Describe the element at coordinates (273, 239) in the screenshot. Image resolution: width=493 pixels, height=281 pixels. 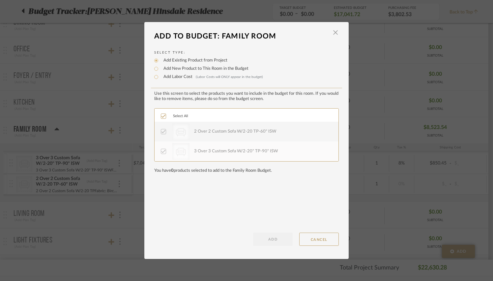
I see `button: ADD` at that location.